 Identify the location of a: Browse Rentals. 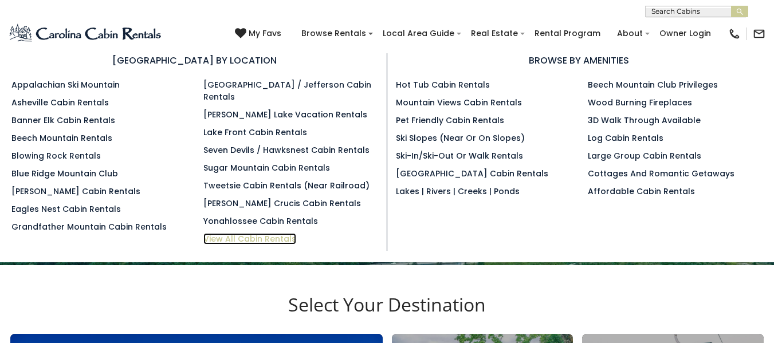
(334, 33).